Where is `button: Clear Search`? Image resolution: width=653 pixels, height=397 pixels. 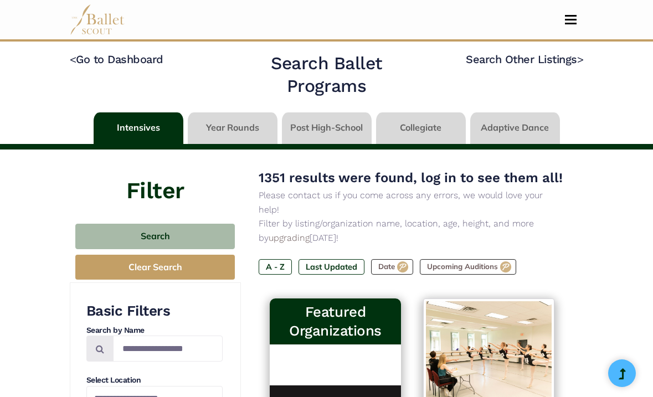
button: Clear Search is located at coordinates (155, 267).